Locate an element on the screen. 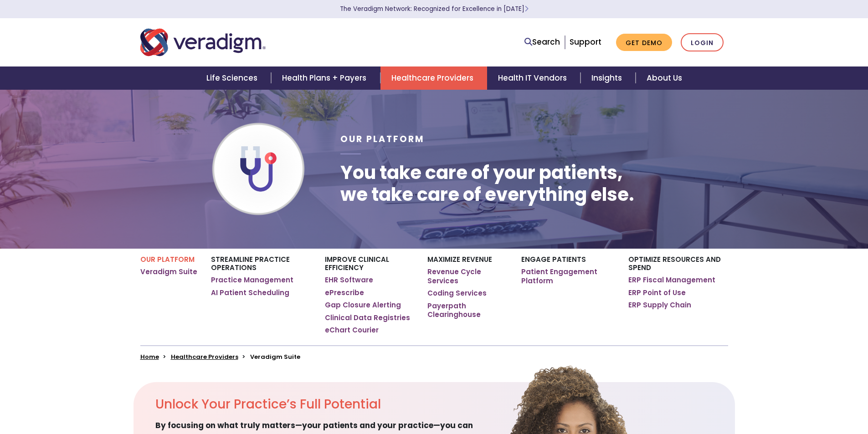  a: Health Plans + Payers is located at coordinates (326, 78).